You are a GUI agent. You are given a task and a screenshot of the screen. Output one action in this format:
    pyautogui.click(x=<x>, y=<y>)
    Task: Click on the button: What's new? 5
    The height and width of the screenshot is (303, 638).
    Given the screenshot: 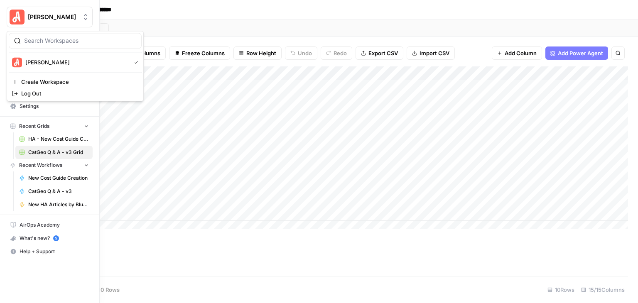 What is the action you would take?
    pyautogui.click(x=49, y=238)
    